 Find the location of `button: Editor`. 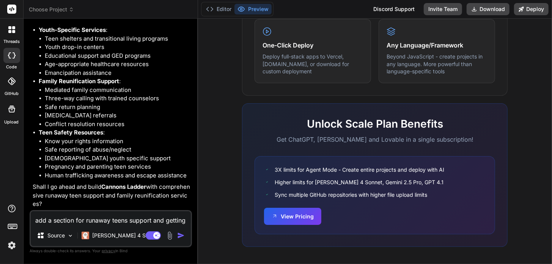

button: Editor is located at coordinates (219, 9).